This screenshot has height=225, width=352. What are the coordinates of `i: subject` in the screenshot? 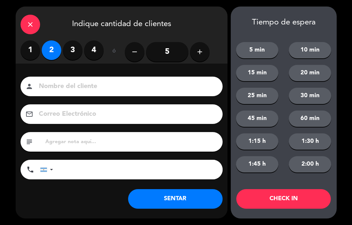 It's located at (29, 142).